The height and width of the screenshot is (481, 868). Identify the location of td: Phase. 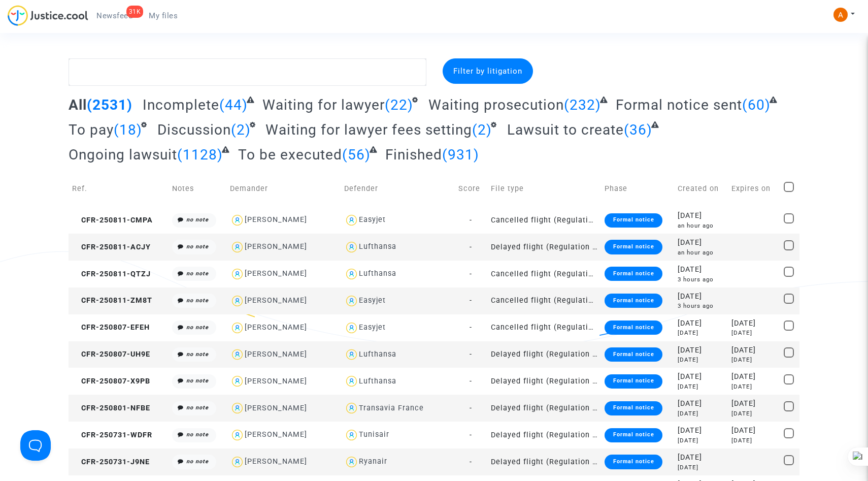
(637, 188).